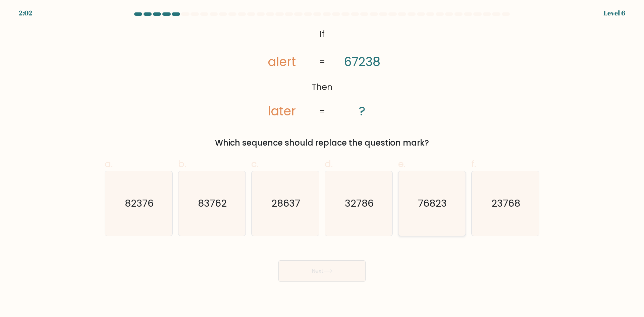 This screenshot has height=317, width=644. I want to click on text: 28637, so click(286, 203).